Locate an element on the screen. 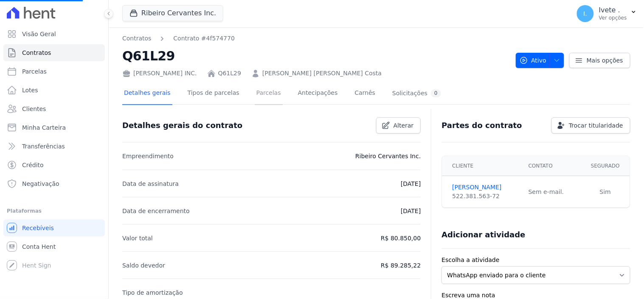 The width and height of the screenshot is (644, 299). p: Ribeiro Cervantes Inc. is located at coordinates (388, 156).